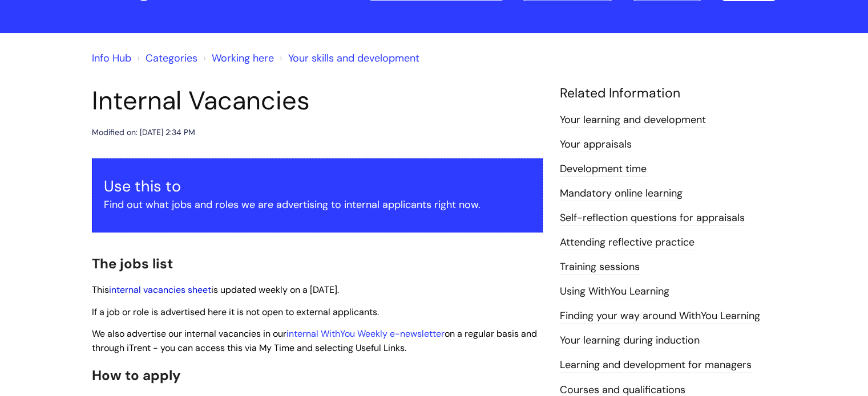  I want to click on a: Your appraisals, so click(596, 145).